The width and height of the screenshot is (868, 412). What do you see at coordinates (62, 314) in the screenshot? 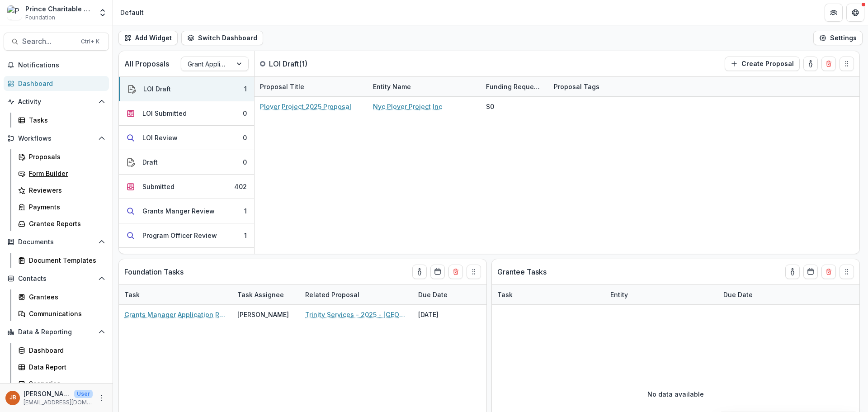
I see `a: Communications` at bounding box center [62, 314].